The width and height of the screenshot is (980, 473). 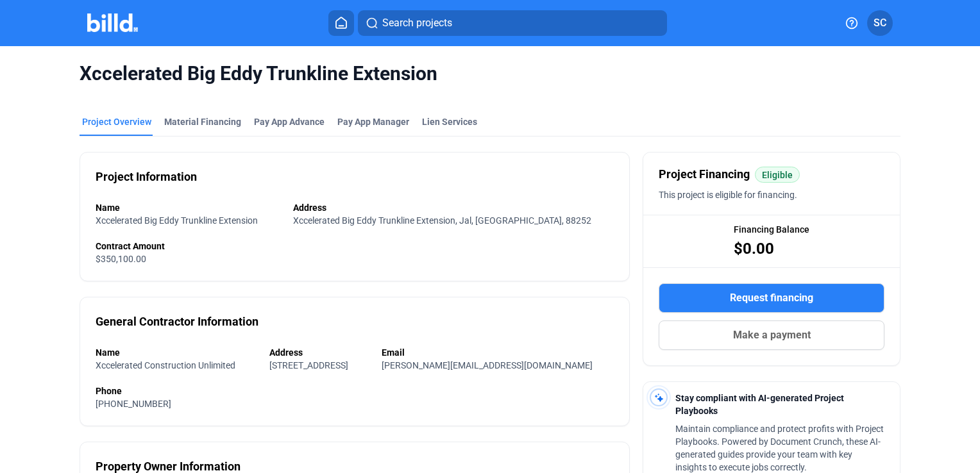 I want to click on mat-chip: Eligible, so click(x=777, y=175).